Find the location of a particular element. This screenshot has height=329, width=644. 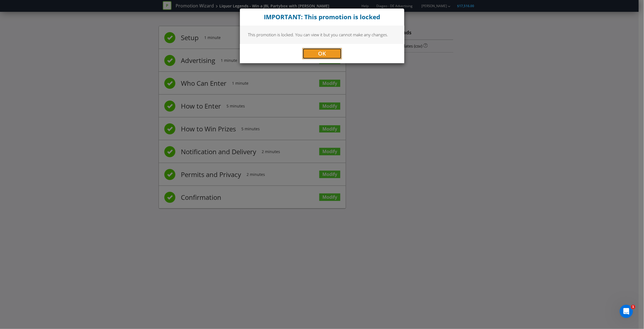

div: Close is located at coordinates (322, 17).